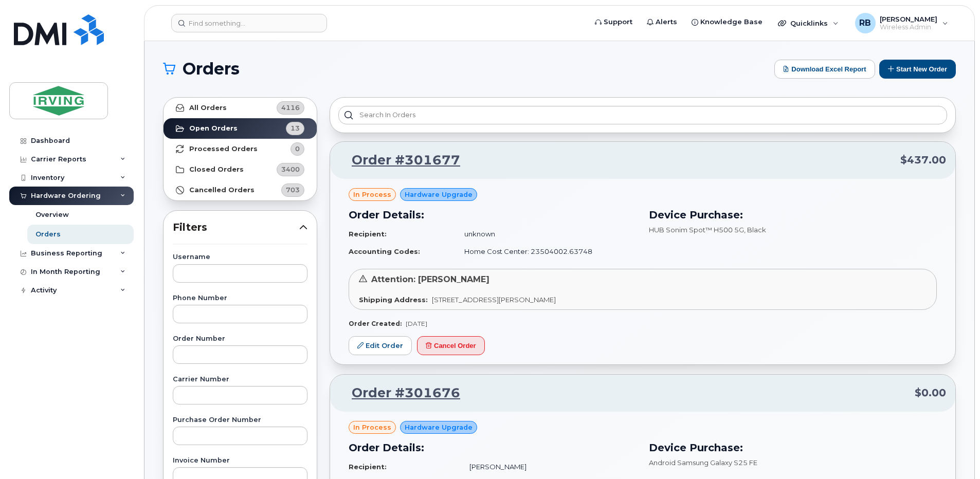 The image size is (980, 479). What do you see at coordinates (399, 393) in the screenshot?
I see `a: Order #301676` at bounding box center [399, 393].